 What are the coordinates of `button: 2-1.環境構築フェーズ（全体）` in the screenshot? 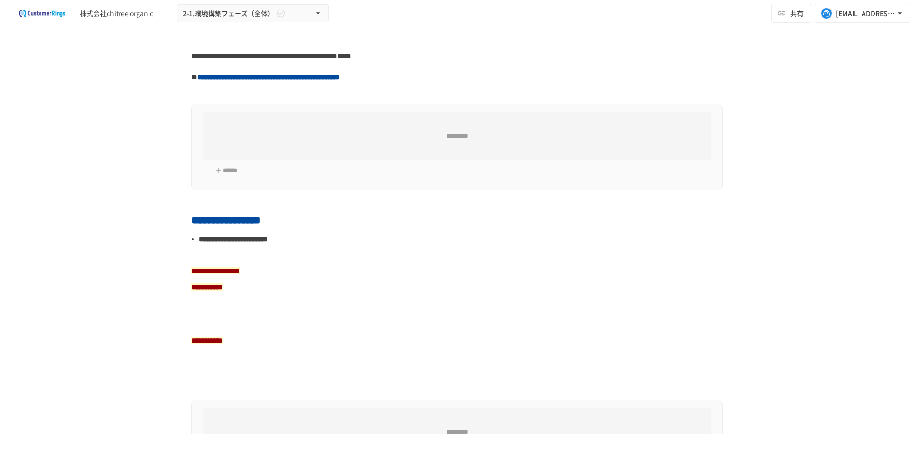 It's located at (253, 13).